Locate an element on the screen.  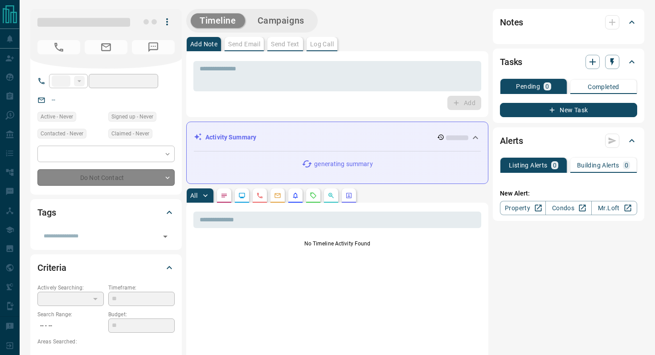
button: Timeline is located at coordinates (218, 21).